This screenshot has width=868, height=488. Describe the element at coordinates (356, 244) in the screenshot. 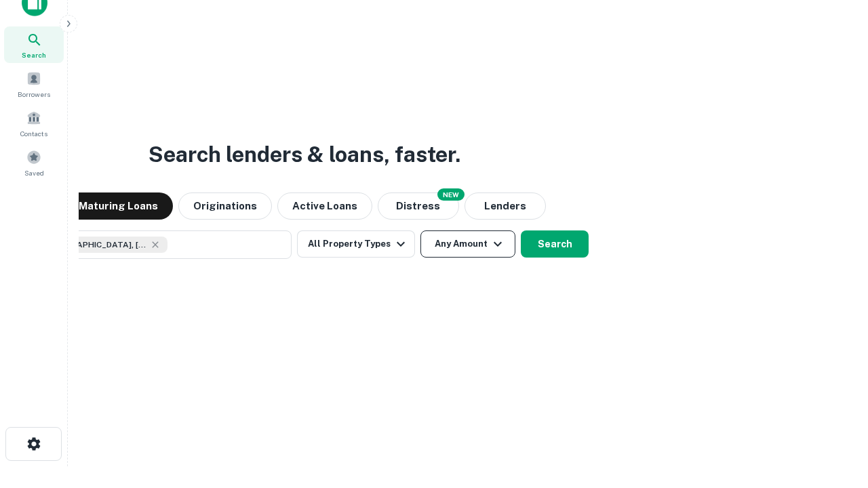

I see `button: All Property Types` at that location.